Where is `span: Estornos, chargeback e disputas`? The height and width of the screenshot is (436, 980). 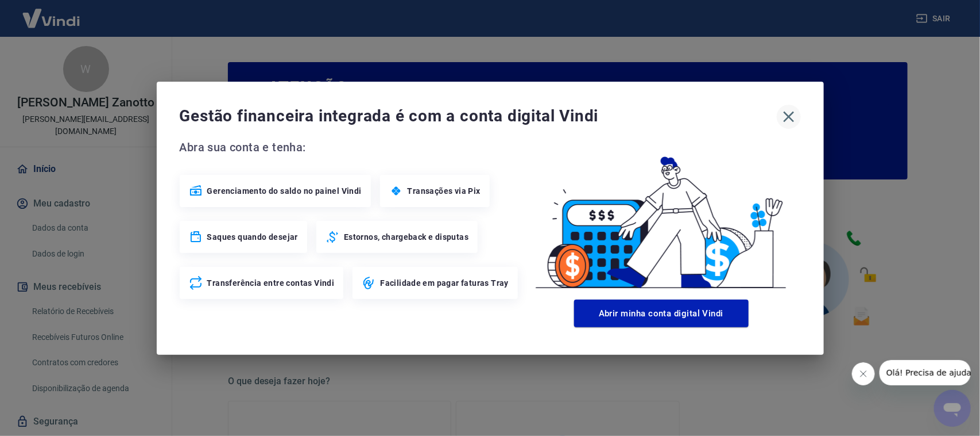
span: Estornos, chargeback e disputas is located at coordinates (406, 236).